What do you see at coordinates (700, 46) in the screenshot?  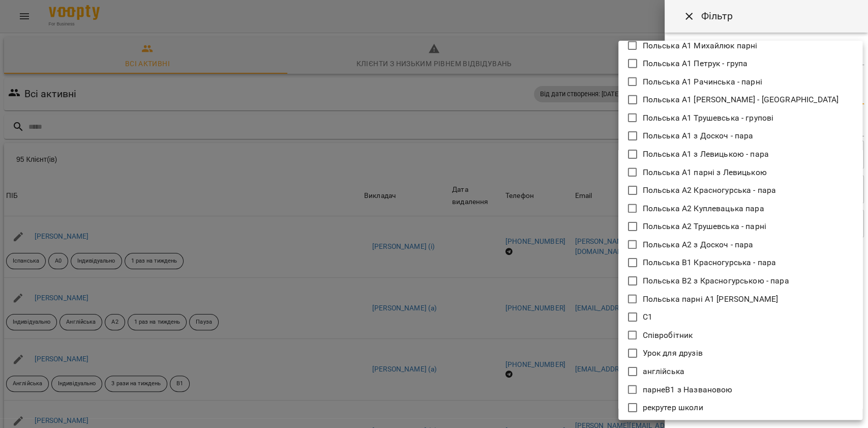 I see `p: Польська А1 Михайлюк парні` at bounding box center [700, 46].